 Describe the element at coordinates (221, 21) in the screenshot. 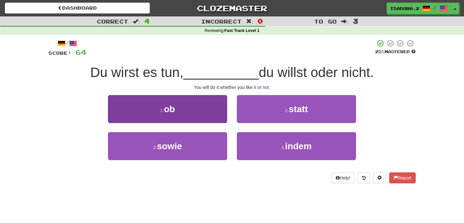

I see `span: Incorrect` at that location.